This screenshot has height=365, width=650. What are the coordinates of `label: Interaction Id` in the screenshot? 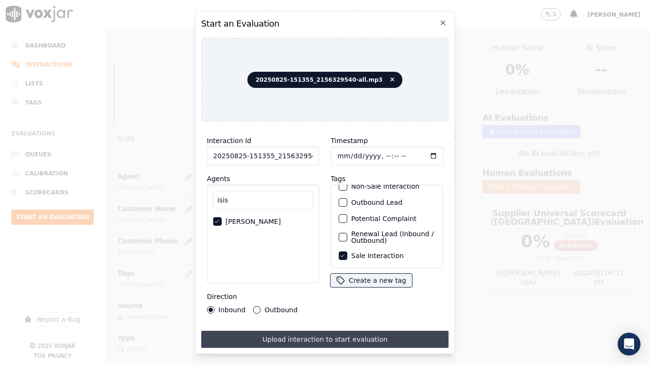 It's located at (229, 141).